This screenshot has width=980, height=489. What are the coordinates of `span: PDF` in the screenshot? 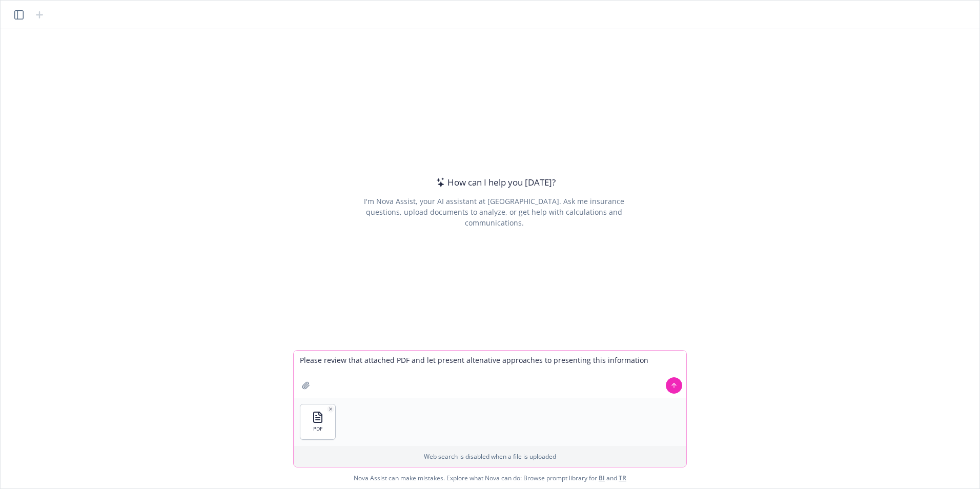 It's located at (318, 429).